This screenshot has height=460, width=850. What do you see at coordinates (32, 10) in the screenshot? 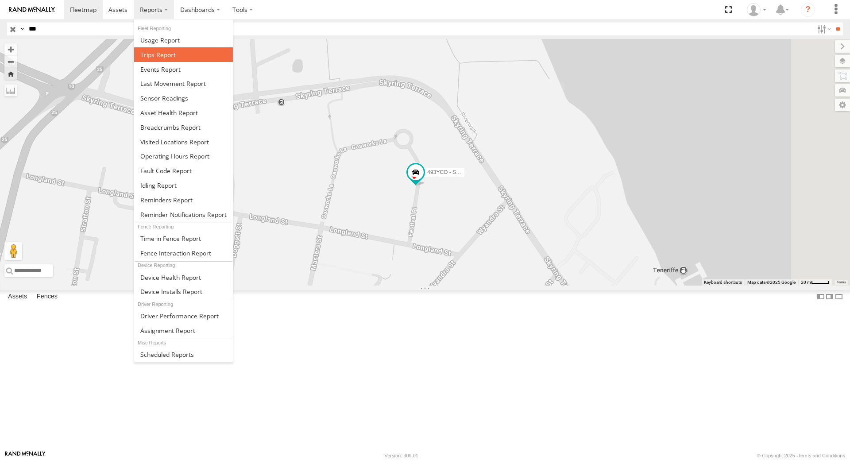
I see `img: rand-logo.svg` at bounding box center [32, 10].